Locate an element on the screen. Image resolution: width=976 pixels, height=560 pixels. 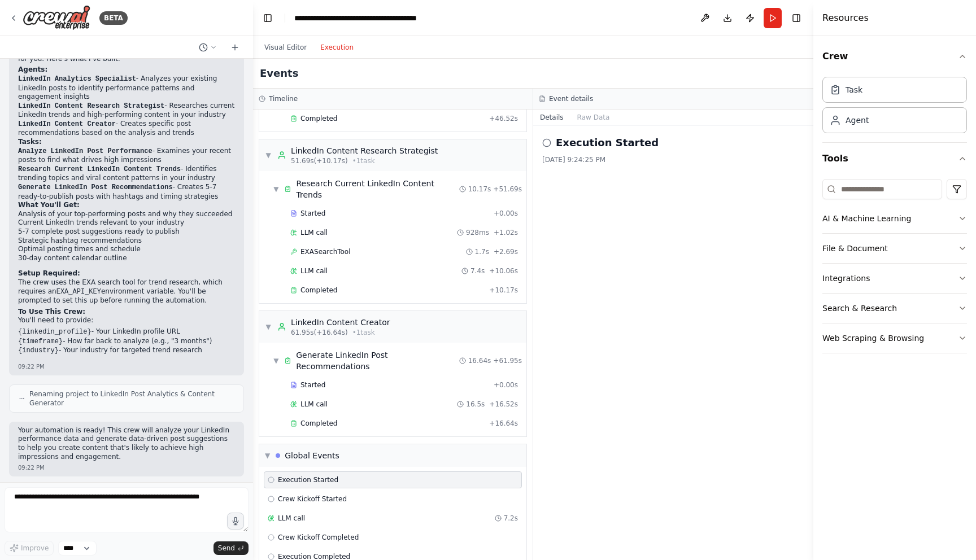
div: Agent is located at coordinates (857, 121).